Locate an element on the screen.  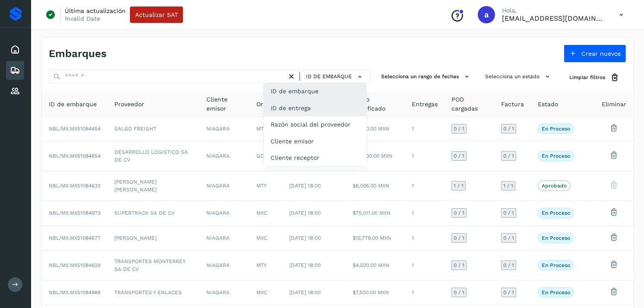
div: Cliente receptor is located at coordinates (315, 158).